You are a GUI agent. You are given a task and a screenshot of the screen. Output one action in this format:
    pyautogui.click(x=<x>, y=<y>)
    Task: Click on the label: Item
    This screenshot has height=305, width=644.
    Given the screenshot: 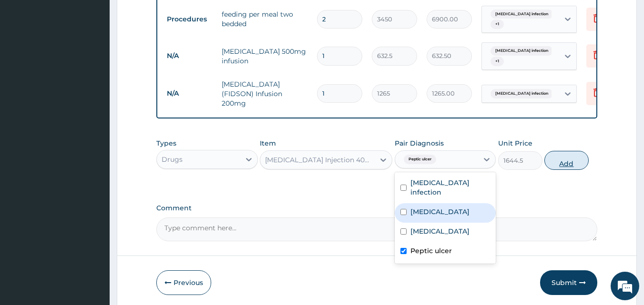 What is the action you would take?
    pyautogui.click(x=268, y=143)
    